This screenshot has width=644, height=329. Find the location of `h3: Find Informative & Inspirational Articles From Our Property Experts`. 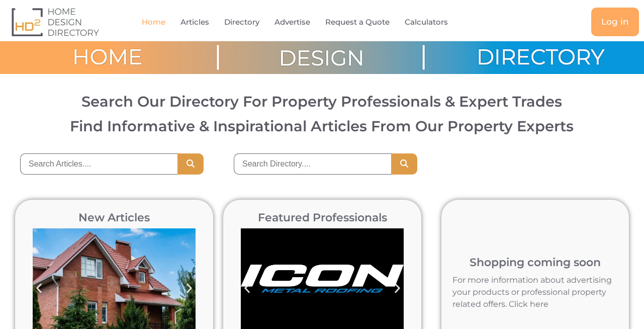

h3: Find Informative & Inspirational Articles From Our Property Experts is located at coordinates (321, 126).